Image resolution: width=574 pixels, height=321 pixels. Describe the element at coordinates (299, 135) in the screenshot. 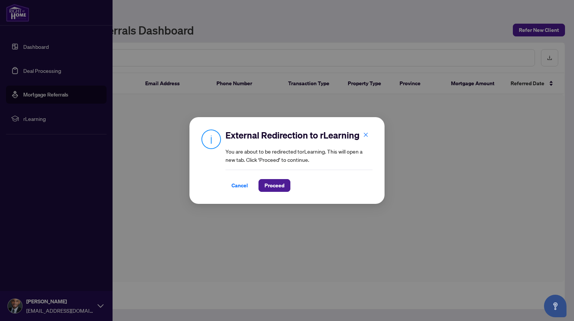

I see `h2: External Redirection to rLearning` at that location.